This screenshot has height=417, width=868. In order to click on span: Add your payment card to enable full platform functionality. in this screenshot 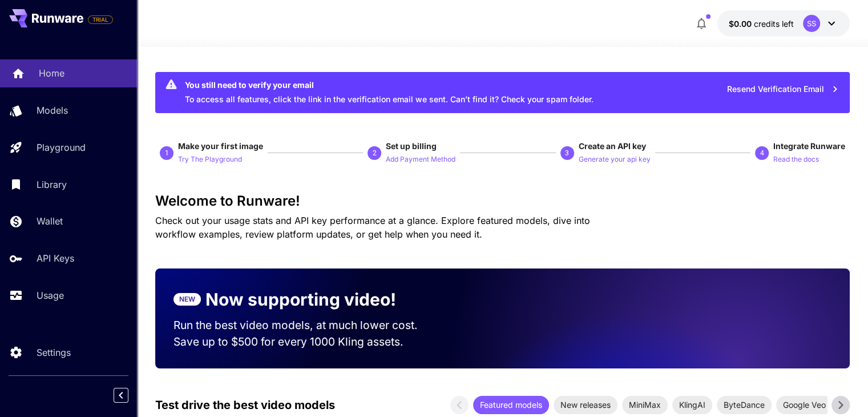, I will do `click(101, 19)`.